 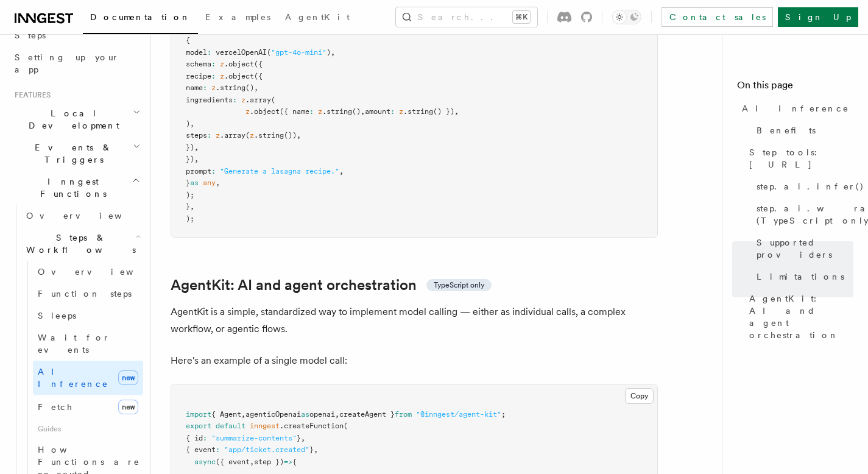 I want to click on a: AgentKit, so click(x=317, y=18).